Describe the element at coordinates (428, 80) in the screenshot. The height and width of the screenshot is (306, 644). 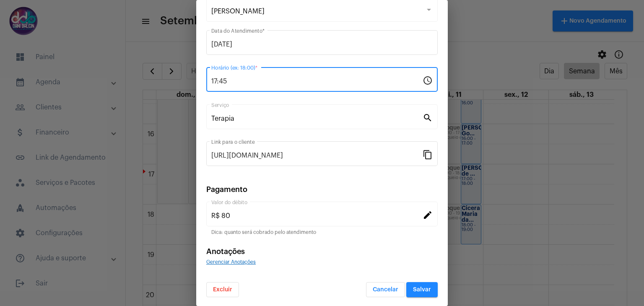
I see `mat-icon: schedule` at that location.